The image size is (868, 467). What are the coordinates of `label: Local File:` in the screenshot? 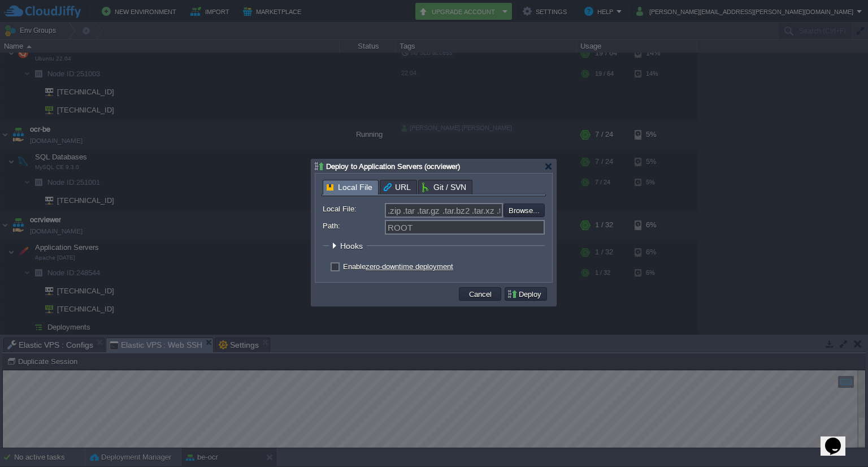 It's located at (353, 209).